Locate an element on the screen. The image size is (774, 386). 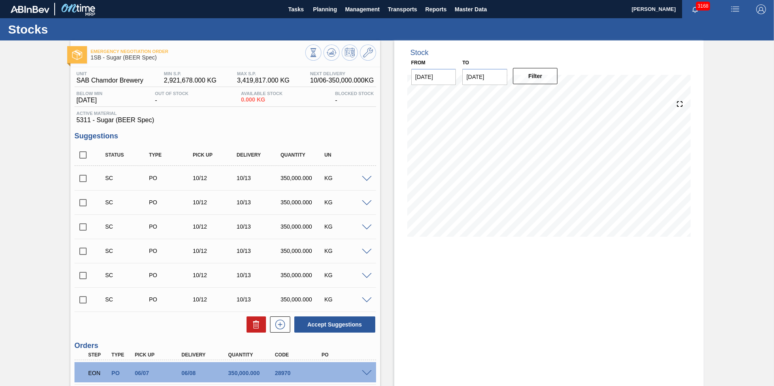
div: Delete Suggestions is located at coordinates (254, 325).